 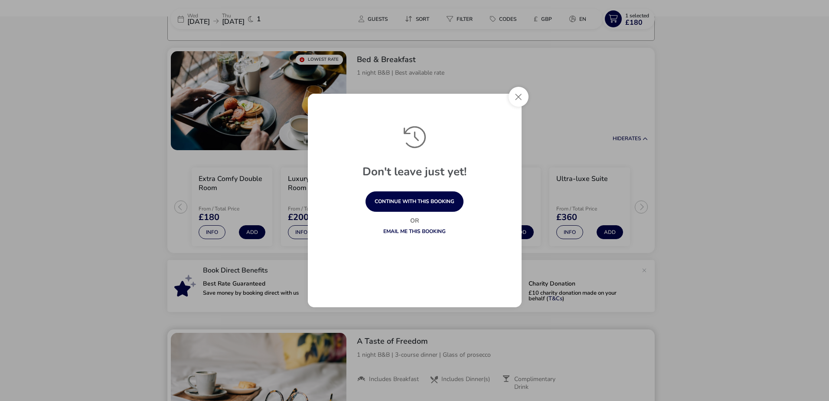 What do you see at coordinates (414, 201) in the screenshot?
I see `button: continue with this booking` at bounding box center [414, 201].